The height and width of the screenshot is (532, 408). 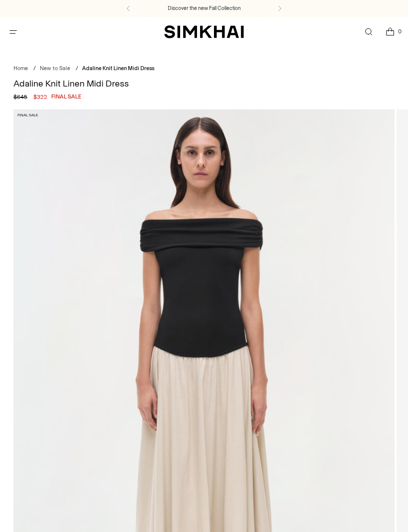 I want to click on nav: breadcrumbs, so click(x=204, y=69).